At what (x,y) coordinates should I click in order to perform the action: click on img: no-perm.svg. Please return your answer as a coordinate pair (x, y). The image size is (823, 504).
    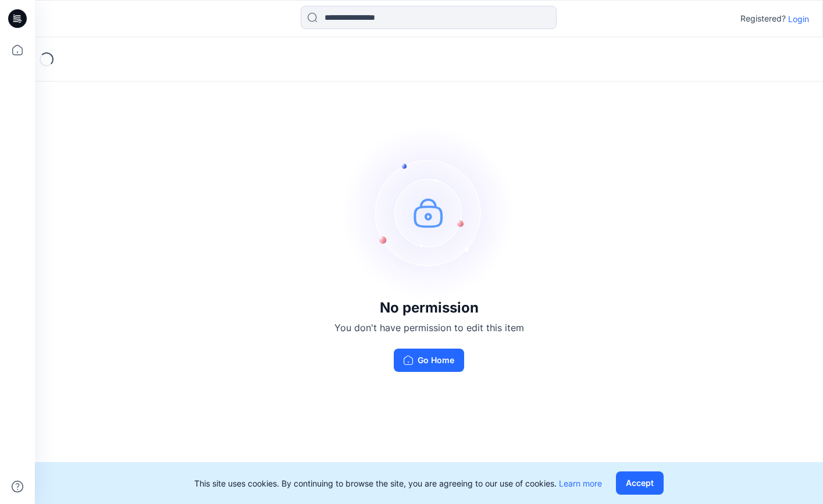
    Looking at the image, I should click on (430, 212).